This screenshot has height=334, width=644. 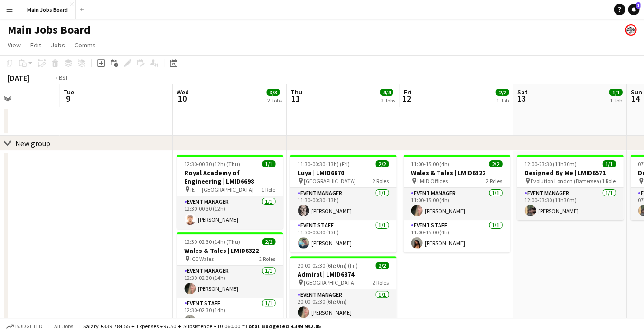 What do you see at coordinates (85, 45) in the screenshot?
I see `a: Comms` at bounding box center [85, 45].